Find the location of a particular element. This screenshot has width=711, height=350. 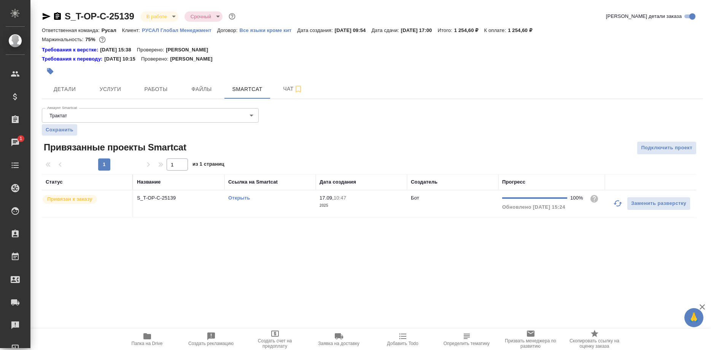

div: Прогресс is located at coordinates (514, 182).